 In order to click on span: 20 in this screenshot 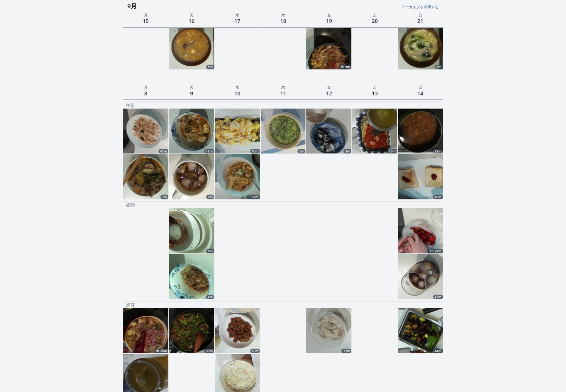, I will do `click(374, 21)`.